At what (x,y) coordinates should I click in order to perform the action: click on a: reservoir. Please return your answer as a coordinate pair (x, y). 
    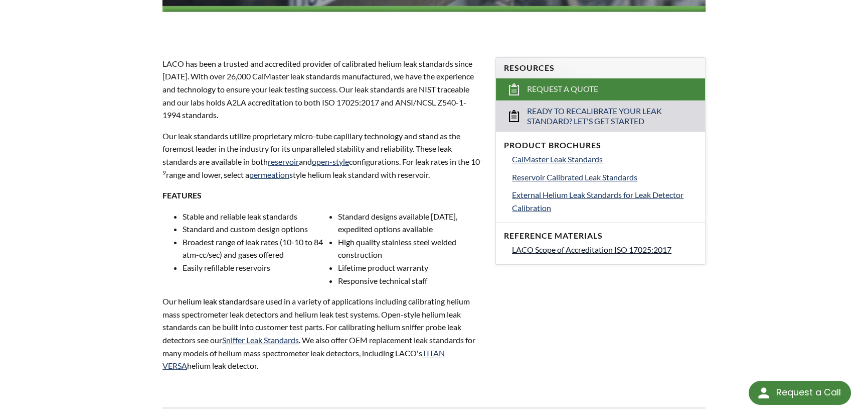
    Looking at the image, I should click on (284, 161).